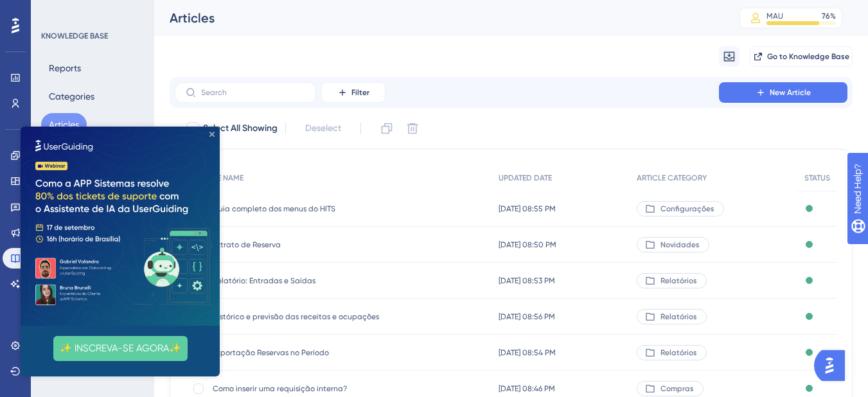  I want to click on button: Articles, so click(64, 125).